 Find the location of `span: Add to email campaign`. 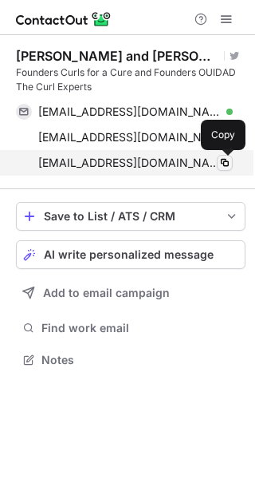

span: Add to email campaign is located at coordinates (106, 293).